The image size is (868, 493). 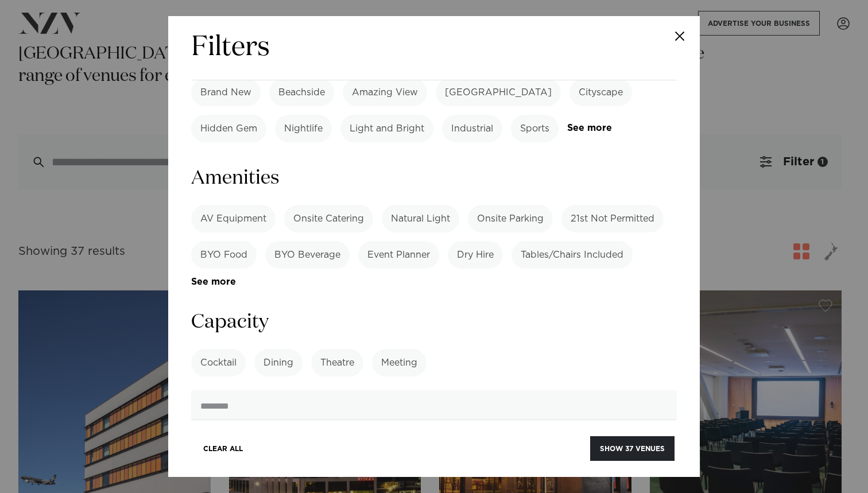 I want to click on button: Show 37 venues, so click(x=632, y=448).